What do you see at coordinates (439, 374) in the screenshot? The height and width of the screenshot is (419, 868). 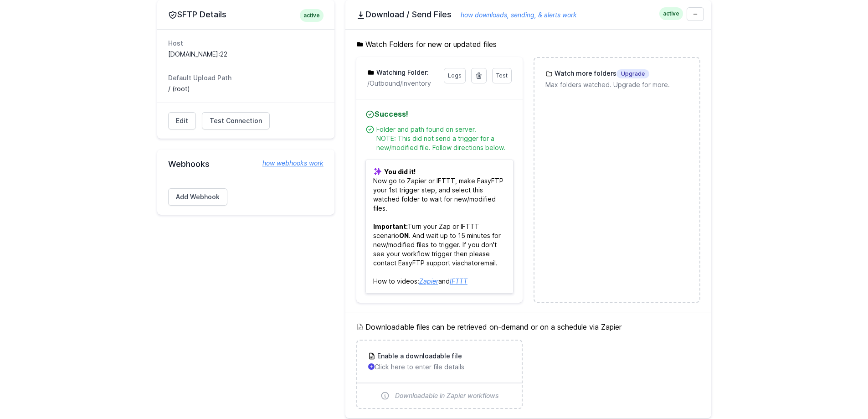 I see `a: Enable a downloadable file Click here to enter file details Downloadable in Zapier workflows` at bounding box center [439, 374].